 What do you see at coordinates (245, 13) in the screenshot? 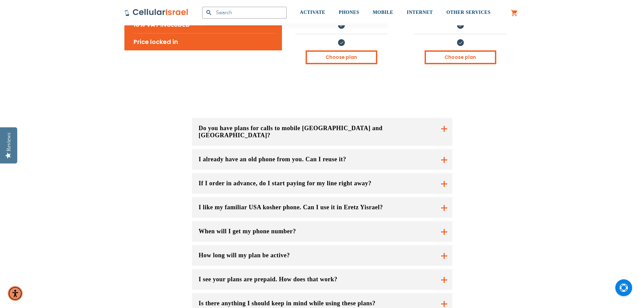
I see `input: Search` at bounding box center [245, 13].